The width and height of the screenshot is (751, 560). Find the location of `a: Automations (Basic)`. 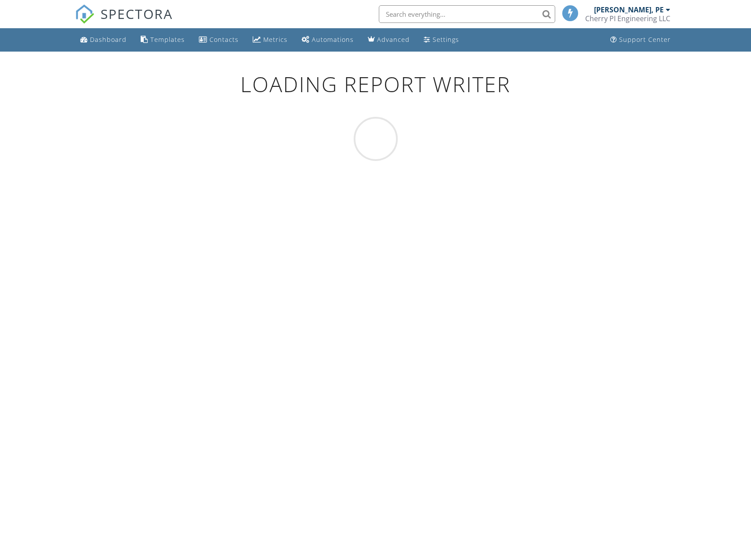

a: Automations (Basic) is located at coordinates (328, 40).